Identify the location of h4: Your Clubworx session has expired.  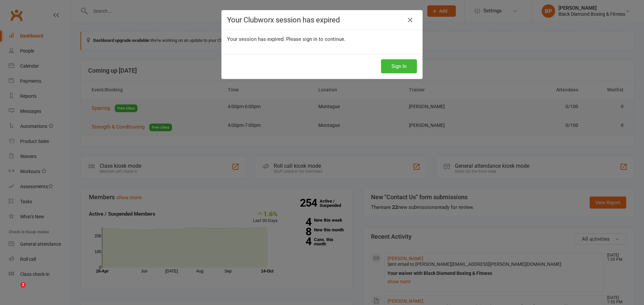
(322, 20).